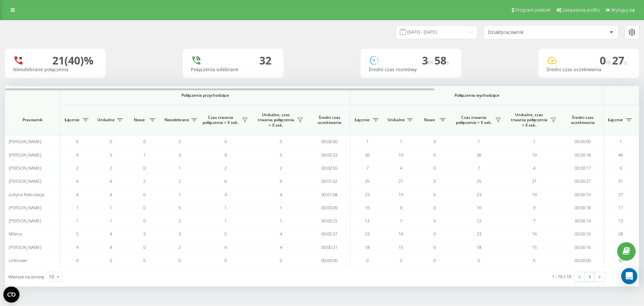  I want to click on span: 28, so click(621, 234).